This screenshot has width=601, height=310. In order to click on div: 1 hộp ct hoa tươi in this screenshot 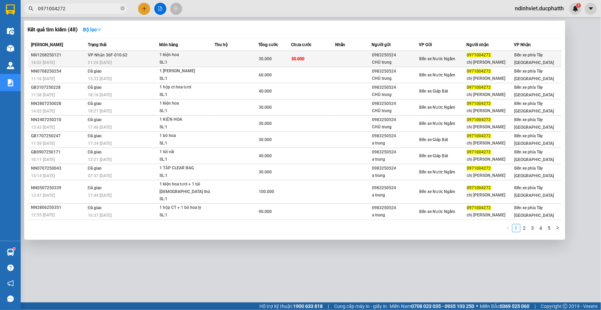, I will do `click(185, 87)`.